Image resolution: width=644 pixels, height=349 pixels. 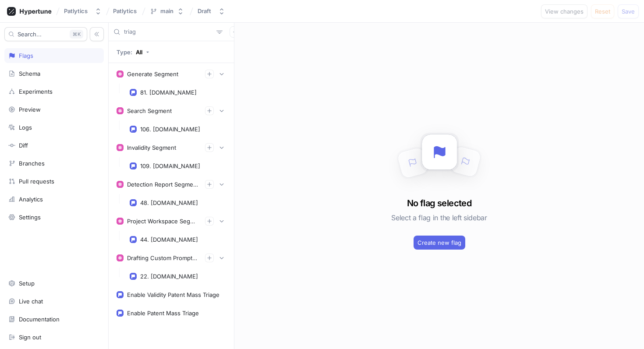 I want to click on button: Search...K, so click(x=46, y=34).